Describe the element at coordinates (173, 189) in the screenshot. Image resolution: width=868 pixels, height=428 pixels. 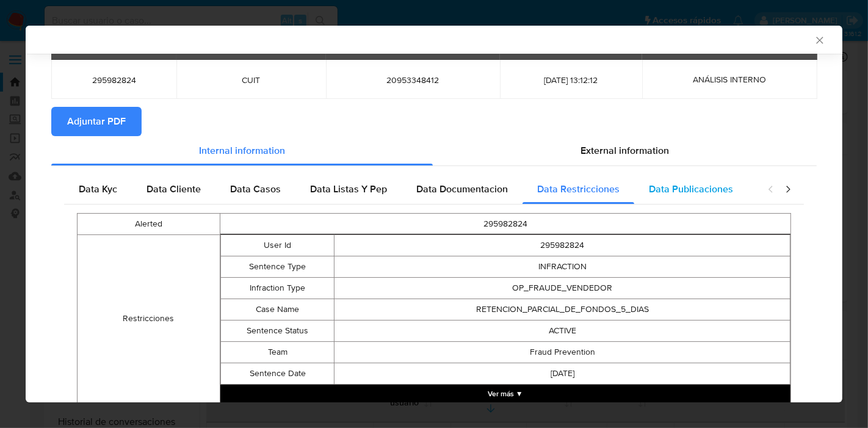
I see `span: Data Cliente` at that location.